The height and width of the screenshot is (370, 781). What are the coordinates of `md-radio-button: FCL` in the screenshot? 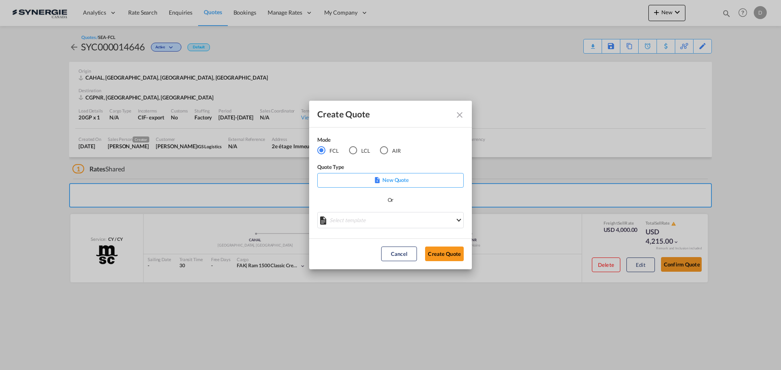 It's located at (328, 150).